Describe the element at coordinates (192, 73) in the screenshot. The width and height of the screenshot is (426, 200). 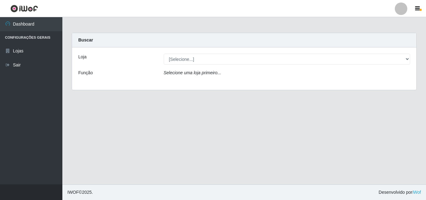
I see `i: Selecione uma loja primeiro...` at that location.